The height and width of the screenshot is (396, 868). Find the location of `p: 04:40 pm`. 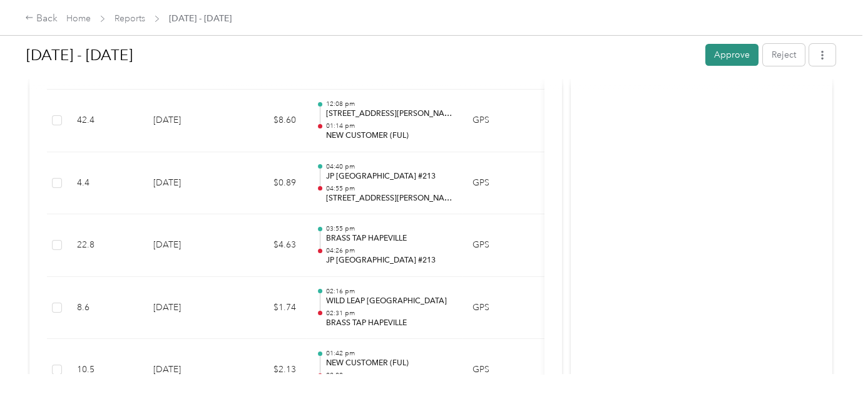

p: 04:40 pm is located at coordinates (390, 167).